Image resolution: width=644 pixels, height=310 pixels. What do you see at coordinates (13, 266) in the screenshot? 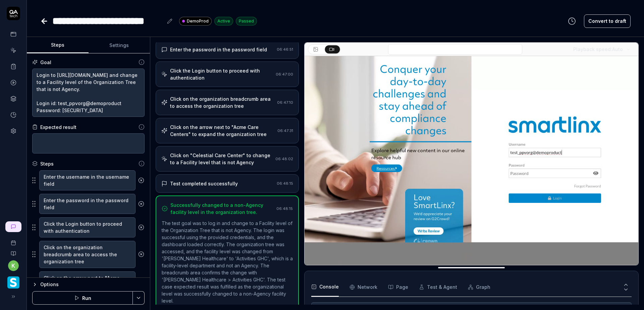
I see `span: k` at bounding box center [13, 266].